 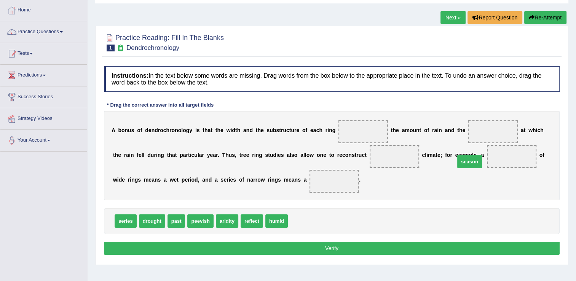 What do you see at coordinates (252, 221) in the screenshot?
I see `span: reflect` at bounding box center [252, 221].